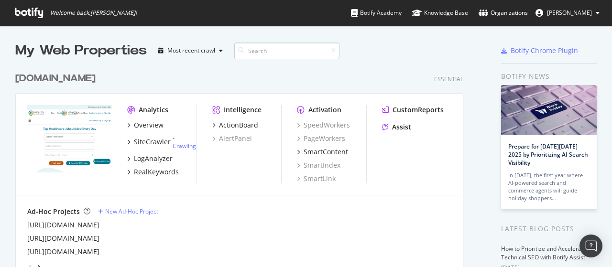 The image size is (612, 267). Describe the element at coordinates (235, 125) in the screenshot. I see `a: ActionBoard` at that location.